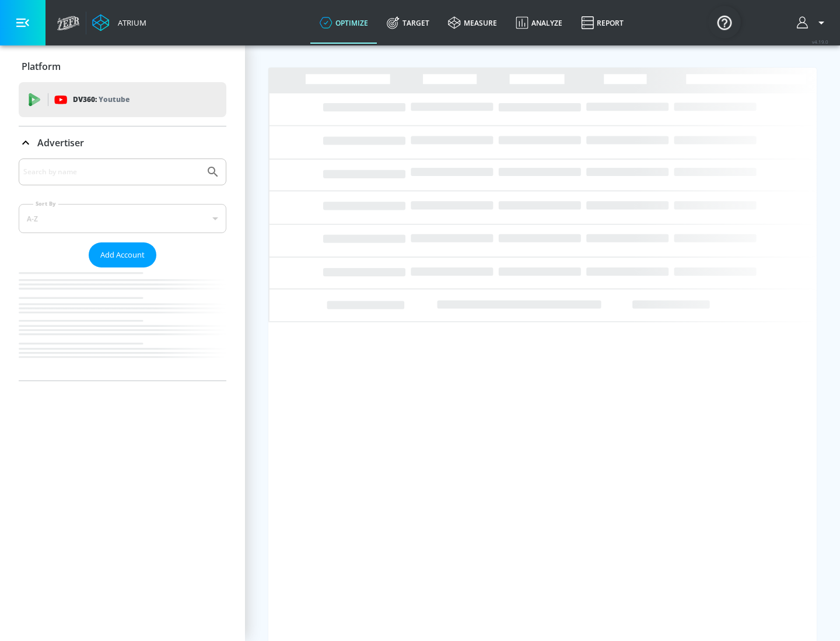 Image resolution: width=840 pixels, height=641 pixels. Describe the element at coordinates (130, 22) in the screenshot. I see `div: Atrium` at that location.